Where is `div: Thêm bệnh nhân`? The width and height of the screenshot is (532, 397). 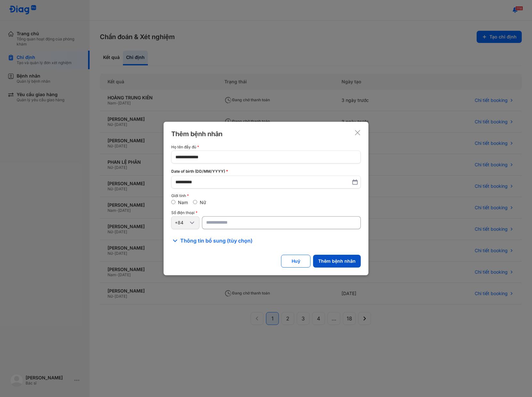 div: Thêm bệnh nhân is located at coordinates (197, 134).